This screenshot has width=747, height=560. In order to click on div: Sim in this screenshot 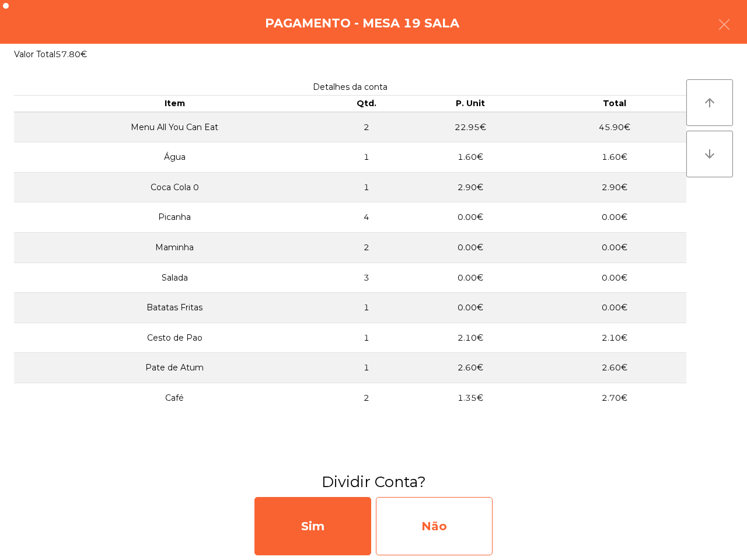, I will do `click(313, 526)`.